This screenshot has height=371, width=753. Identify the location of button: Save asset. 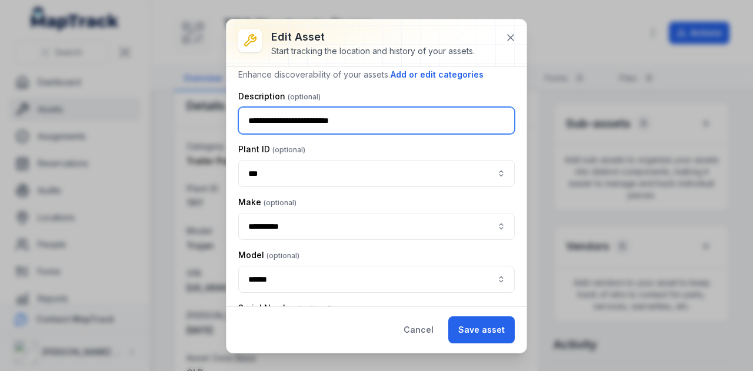
(481, 330).